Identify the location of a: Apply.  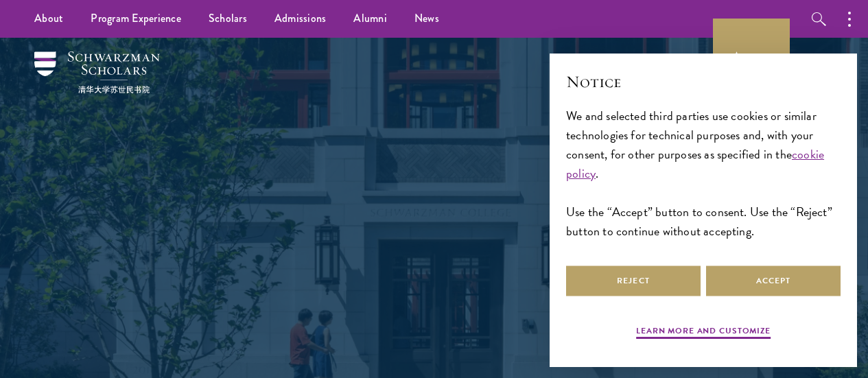
(751, 57).